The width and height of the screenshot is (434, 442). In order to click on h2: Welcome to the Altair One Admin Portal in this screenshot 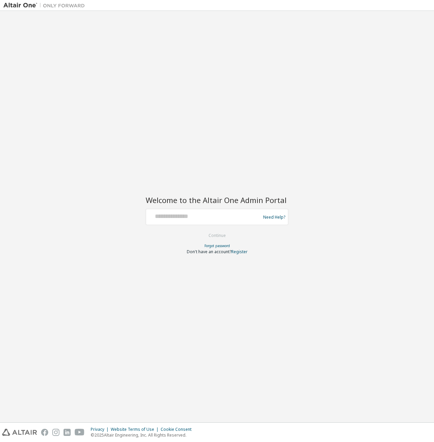, I will do `click(217, 200)`.